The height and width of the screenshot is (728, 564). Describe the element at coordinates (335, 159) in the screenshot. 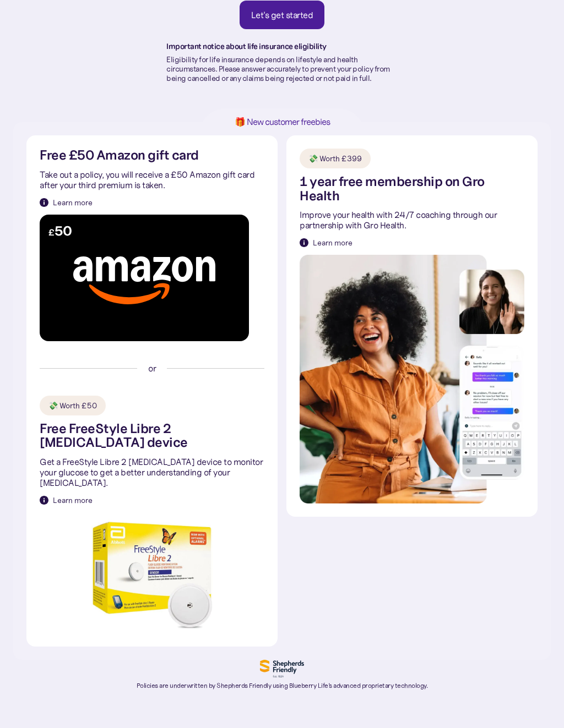

I see `div: 💸 Worth £399` at that location.